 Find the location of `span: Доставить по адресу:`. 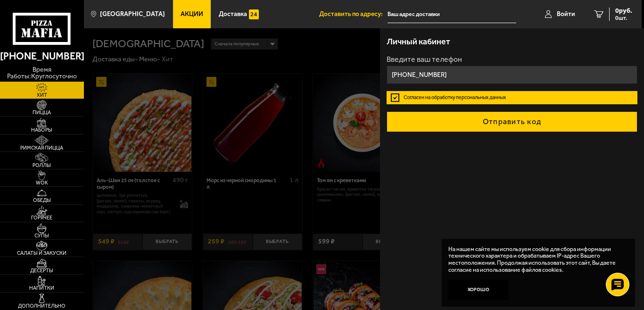

span: Доставить по адресу: is located at coordinates (353, 14).